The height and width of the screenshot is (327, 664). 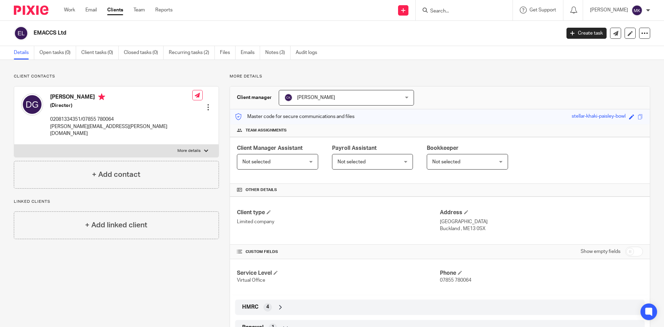 What do you see at coordinates (31, 10) in the screenshot?
I see `img: Pixie` at bounding box center [31, 10].